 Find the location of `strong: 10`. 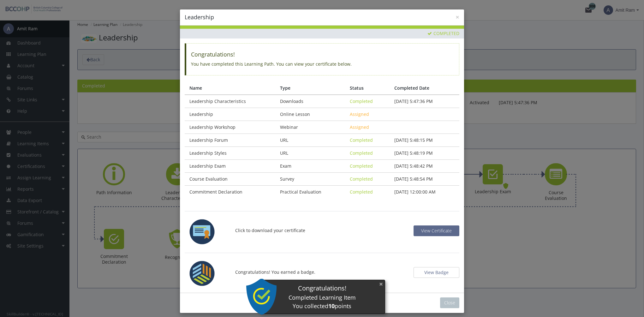

strong: 10 is located at coordinates (332, 305).